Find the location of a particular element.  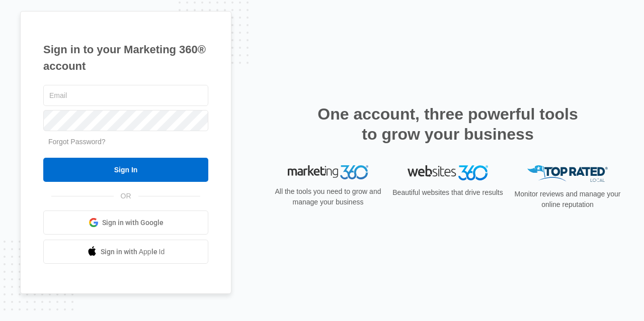

p: Beautiful websites that drive results is located at coordinates (448, 192).